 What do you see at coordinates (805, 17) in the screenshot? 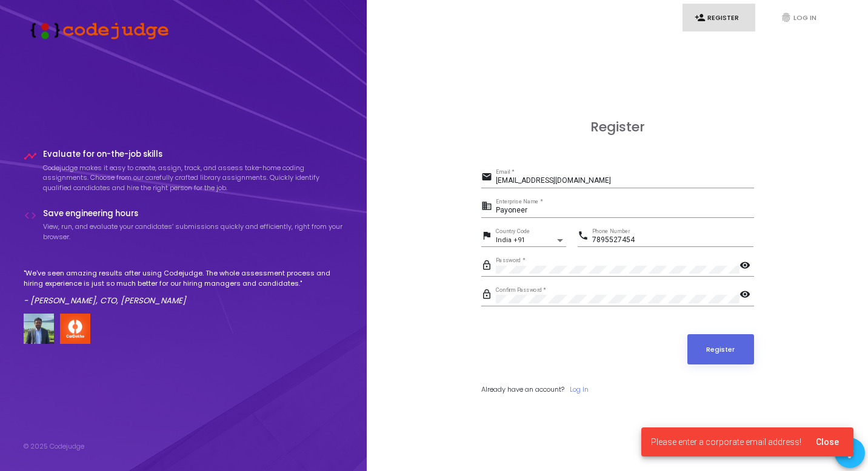
I see `a: fingerprintLog In` at bounding box center [805, 17].